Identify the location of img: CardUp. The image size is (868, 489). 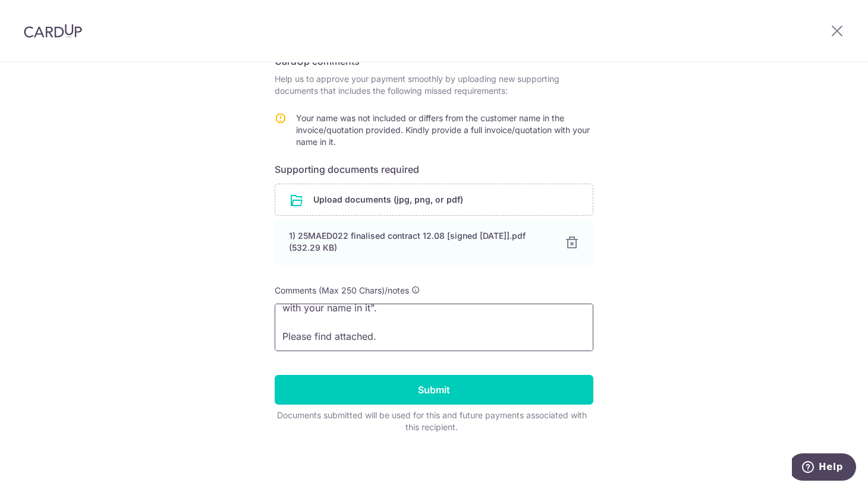
(53, 30).